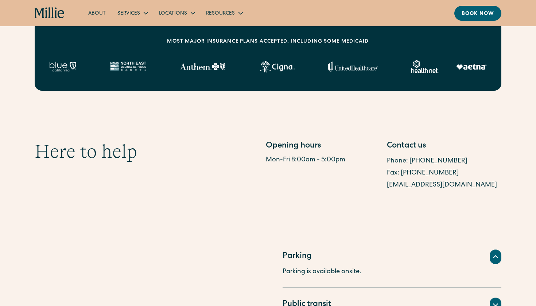 This screenshot has height=306, width=536. What do you see at coordinates (50, 13) in the screenshot?
I see `a: home` at bounding box center [50, 13].